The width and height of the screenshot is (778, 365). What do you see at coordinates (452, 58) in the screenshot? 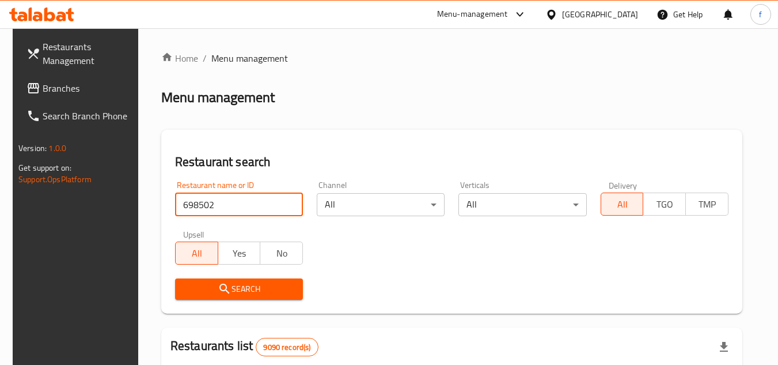
I see `nav: breadcrumb` at bounding box center [452, 58].